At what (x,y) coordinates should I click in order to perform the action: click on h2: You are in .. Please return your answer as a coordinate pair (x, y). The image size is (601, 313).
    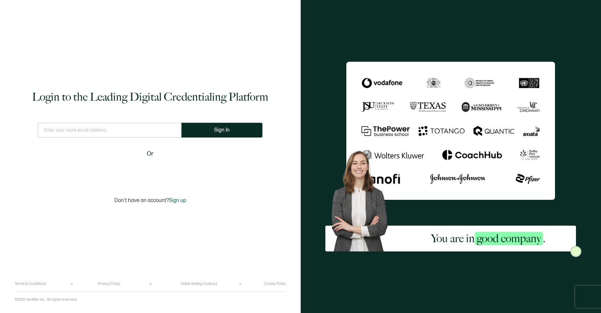
    Looking at the image, I should click on (488, 238).